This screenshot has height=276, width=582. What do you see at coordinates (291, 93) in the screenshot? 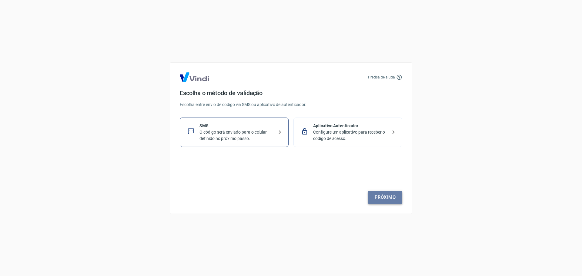
I see `h4: Escolha o método de validação` at bounding box center [291, 93].